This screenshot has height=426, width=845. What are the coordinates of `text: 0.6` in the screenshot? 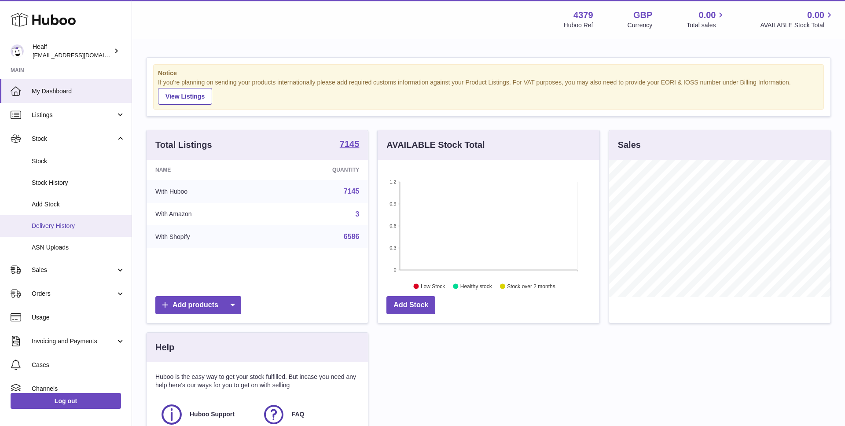 It's located at (393, 226).